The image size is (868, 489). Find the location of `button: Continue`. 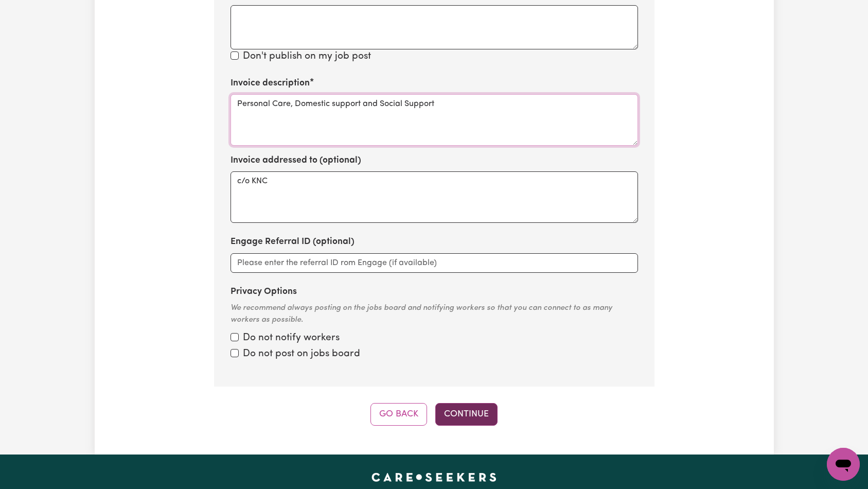

button: Continue is located at coordinates (467, 414).